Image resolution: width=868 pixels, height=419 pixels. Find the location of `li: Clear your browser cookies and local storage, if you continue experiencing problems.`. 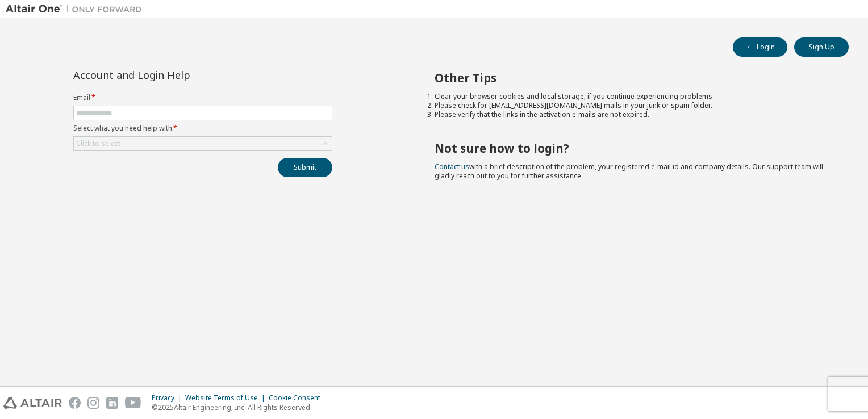

li: Clear your browser cookies and local storage, if you continue experiencing problems. is located at coordinates (631, 97).